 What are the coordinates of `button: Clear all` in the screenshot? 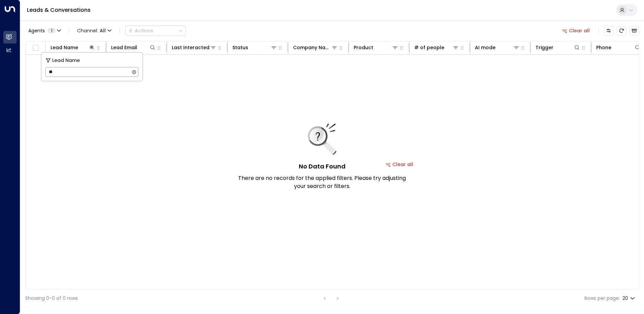 It's located at (576, 31).